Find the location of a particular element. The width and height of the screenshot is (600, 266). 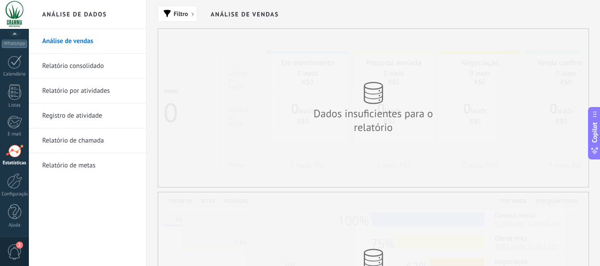

div: WhatsApp is located at coordinates (14, 44).